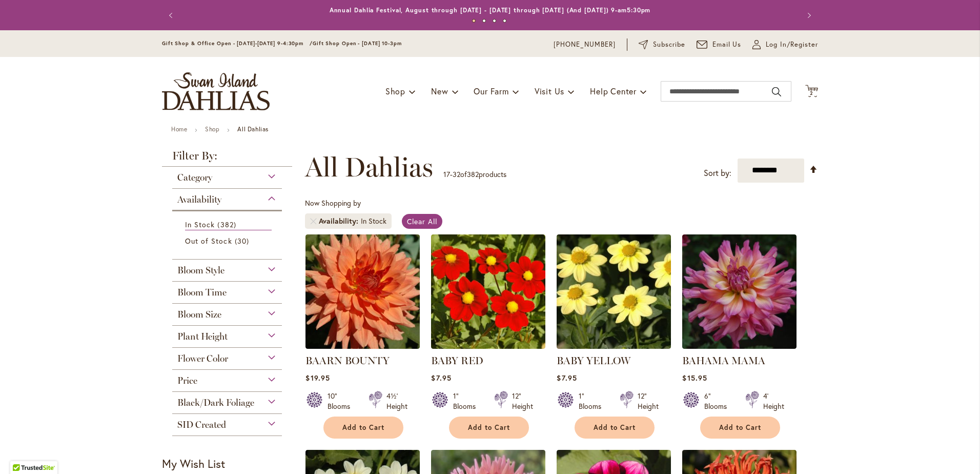 Image resolution: width=980 pixels, height=474 pixels. Describe the element at coordinates (216, 402) in the screenshot. I see `span: Black/Dark Foliage` at that location.